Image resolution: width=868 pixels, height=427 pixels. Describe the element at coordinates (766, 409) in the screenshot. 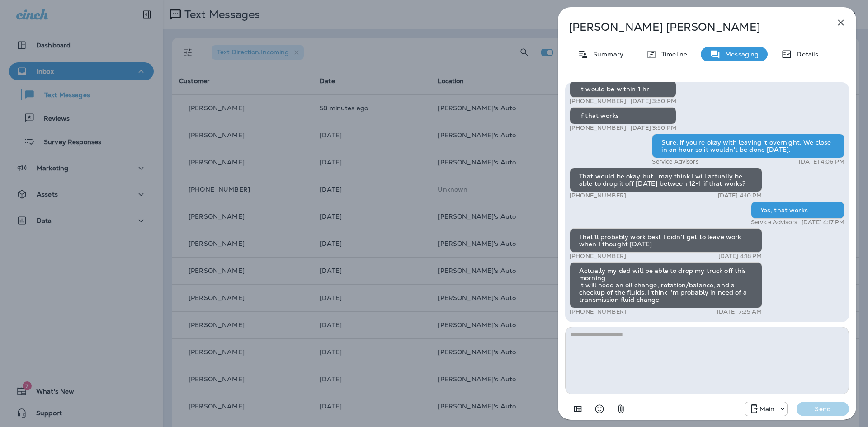

I see `div: +1 (941) 231-4423` at that location.